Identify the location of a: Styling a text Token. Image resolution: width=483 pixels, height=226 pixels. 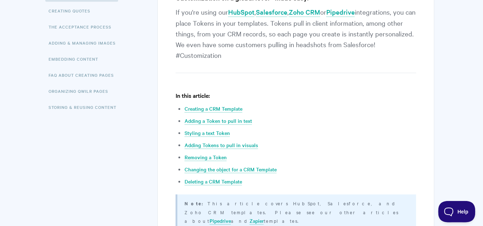
(207, 133).